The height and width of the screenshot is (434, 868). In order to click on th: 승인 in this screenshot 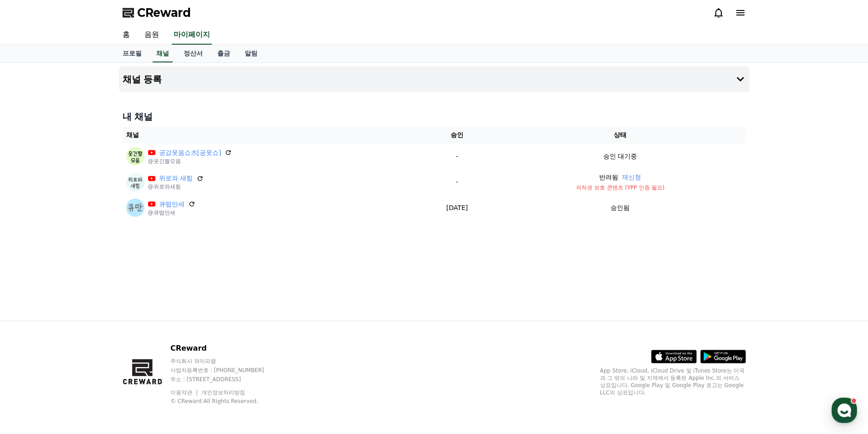, I will do `click(457, 135)`.